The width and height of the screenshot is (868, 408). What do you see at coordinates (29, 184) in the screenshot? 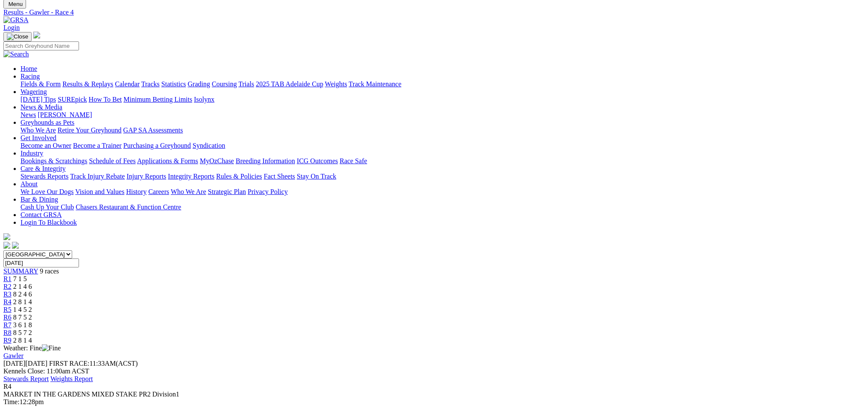
I see `a: About` at bounding box center [29, 184].